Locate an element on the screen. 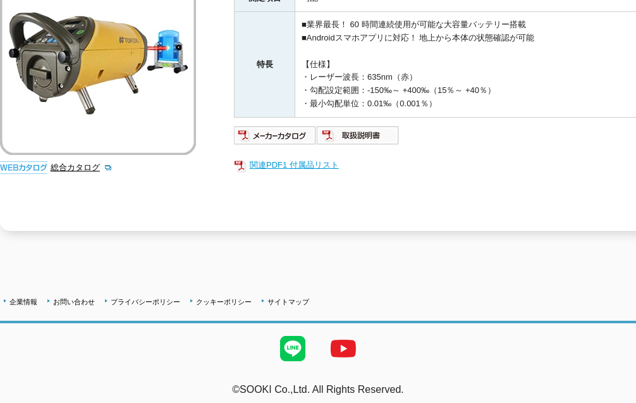 This screenshot has width=636, height=403. a: 総合カタログ is located at coordinates (82, 167).